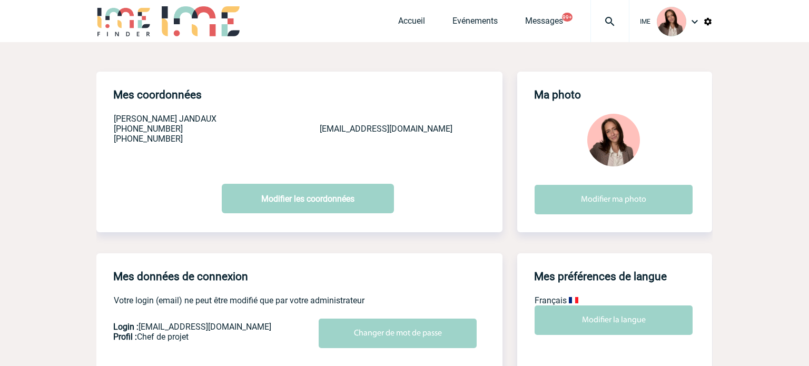 This screenshot has width=809, height=366. What do you see at coordinates (158, 95) in the screenshot?
I see `h4: Mes coordonnées` at bounding box center [158, 95].